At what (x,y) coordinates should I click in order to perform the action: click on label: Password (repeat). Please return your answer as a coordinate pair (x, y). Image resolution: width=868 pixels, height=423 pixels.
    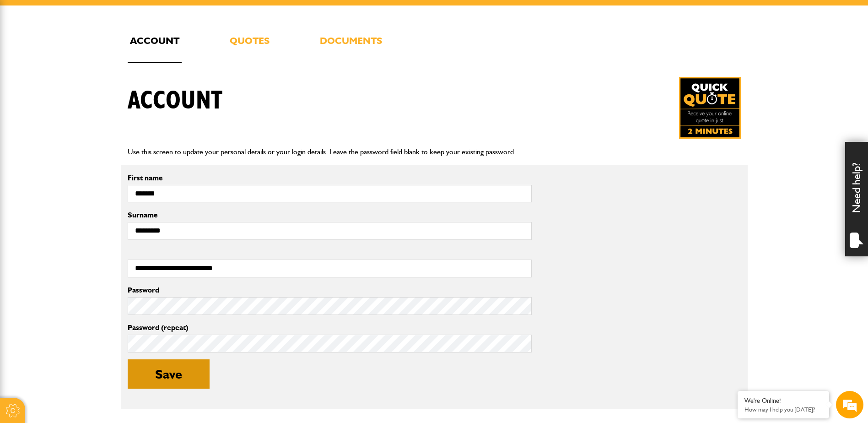
    Looking at the image, I should click on (330, 328).